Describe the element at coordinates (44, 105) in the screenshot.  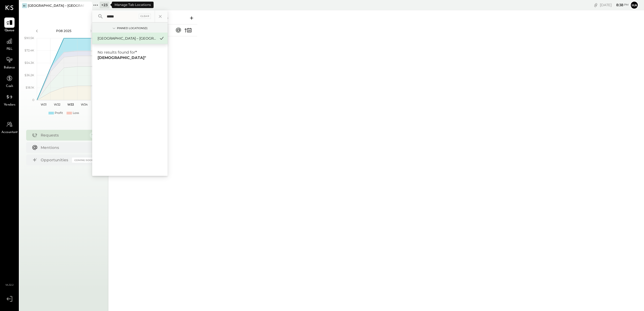
I see `text: W31` at that location.